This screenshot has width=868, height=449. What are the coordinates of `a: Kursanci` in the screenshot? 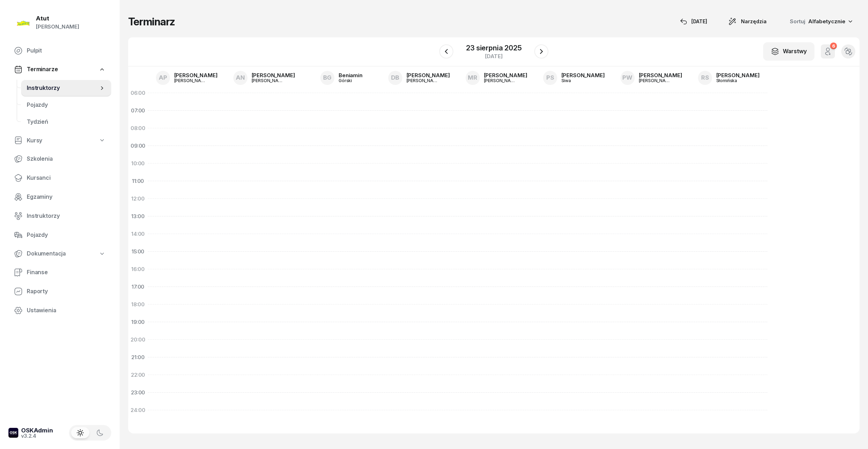 It's located at (60, 178).